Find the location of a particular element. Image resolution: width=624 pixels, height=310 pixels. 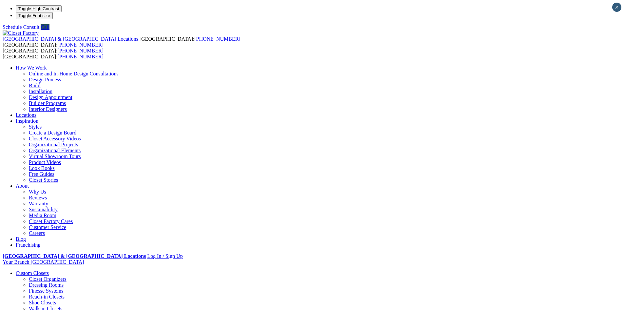

a: Schedule Consult is located at coordinates (21, 27).